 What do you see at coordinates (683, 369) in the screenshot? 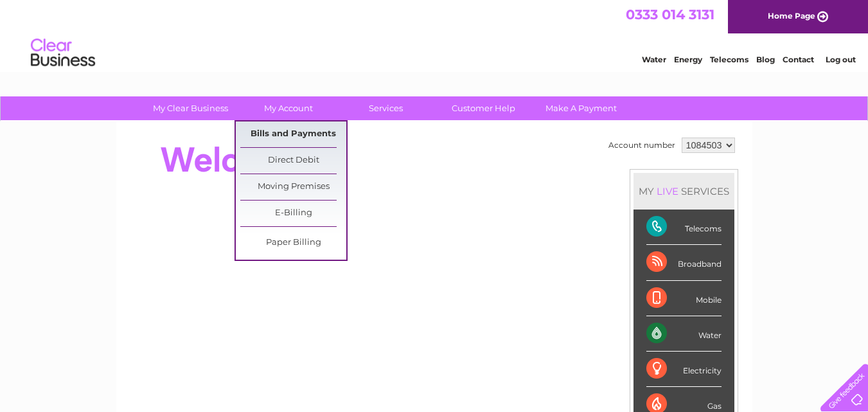
I see `div: Electricity` at bounding box center [683, 369].